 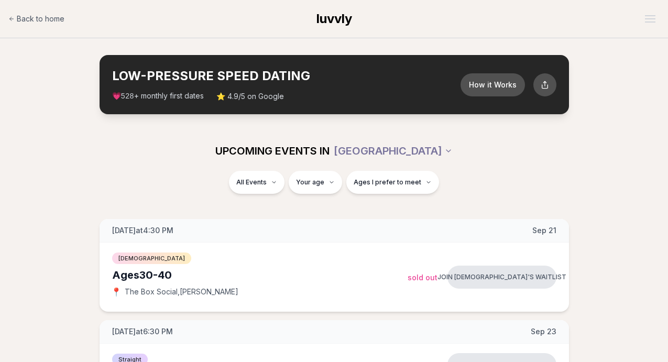 What do you see at coordinates (334, 19) in the screenshot?
I see `a: luvvly` at bounding box center [334, 19].